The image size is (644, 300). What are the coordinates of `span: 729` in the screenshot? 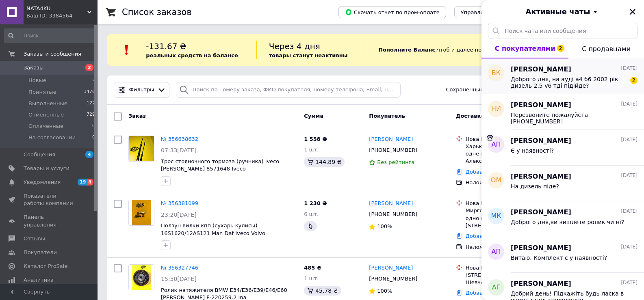 It's located at (91, 115).